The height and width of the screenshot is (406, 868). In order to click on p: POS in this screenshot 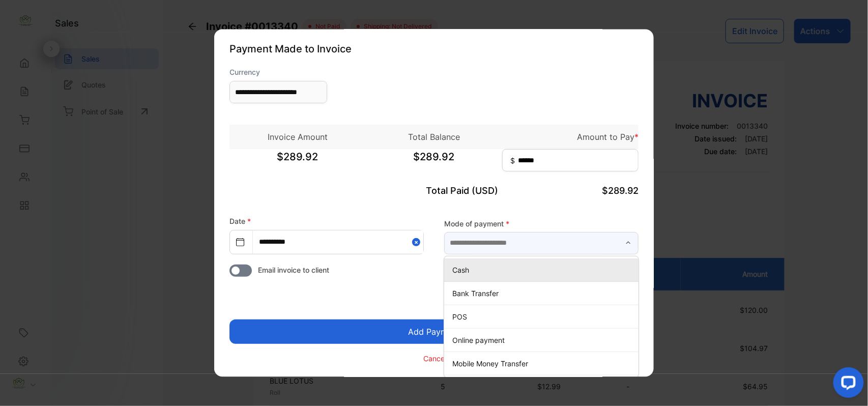, I will do `click(543, 316)`.